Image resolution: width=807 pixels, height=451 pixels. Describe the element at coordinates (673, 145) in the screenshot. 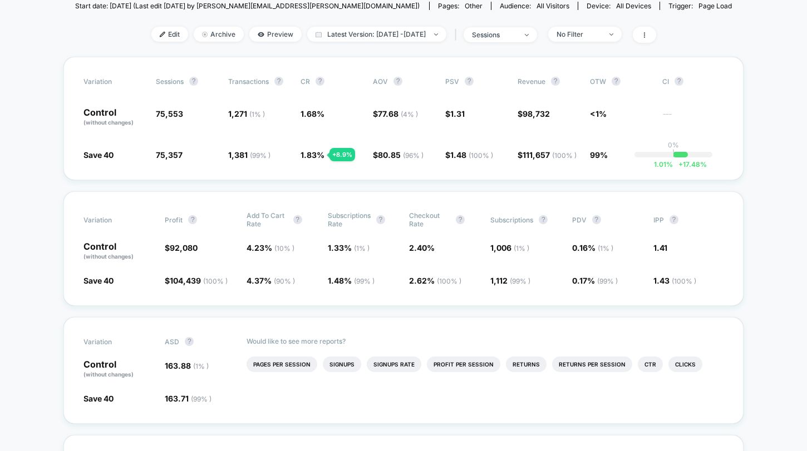

I see `p: 0%` at that location.